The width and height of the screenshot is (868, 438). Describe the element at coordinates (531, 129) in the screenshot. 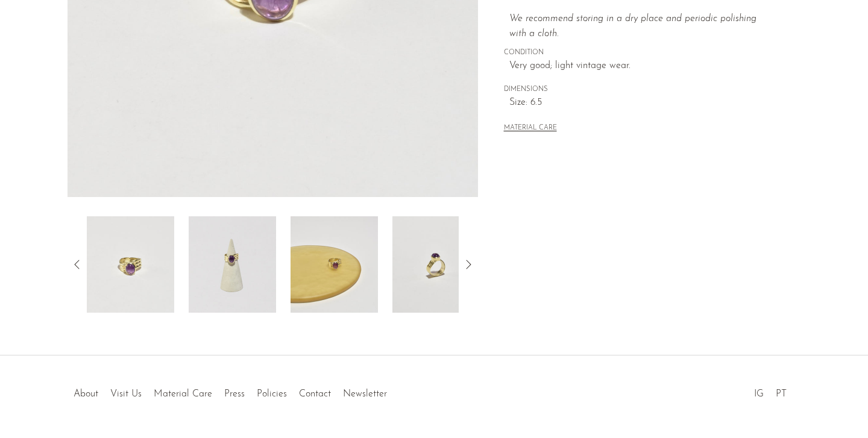

I see `button: MATERIAL CARE` at that location.